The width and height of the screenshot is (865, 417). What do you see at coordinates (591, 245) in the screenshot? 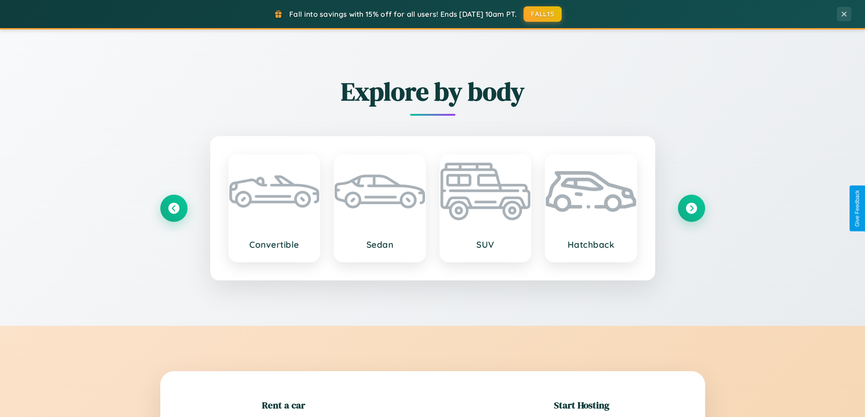
I see `h3: Hatchback` at bounding box center [591, 245].